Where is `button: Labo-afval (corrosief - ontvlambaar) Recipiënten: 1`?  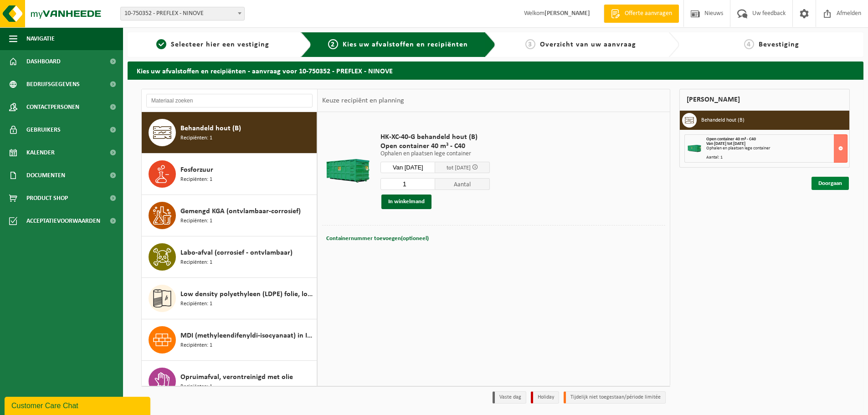
button: Labo-afval (corrosief - ontvlambaar) Recipiënten: 1 is located at coordinates (229, 257).